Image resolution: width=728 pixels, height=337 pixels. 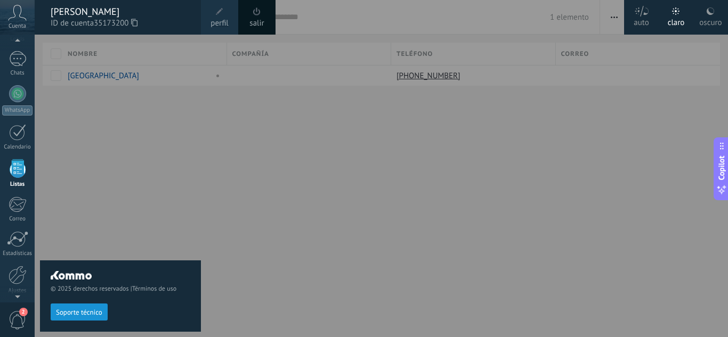 What do you see at coordinates (676, 21) in the screenshot?
I see `div: claro` at bounding box center [676, 21].